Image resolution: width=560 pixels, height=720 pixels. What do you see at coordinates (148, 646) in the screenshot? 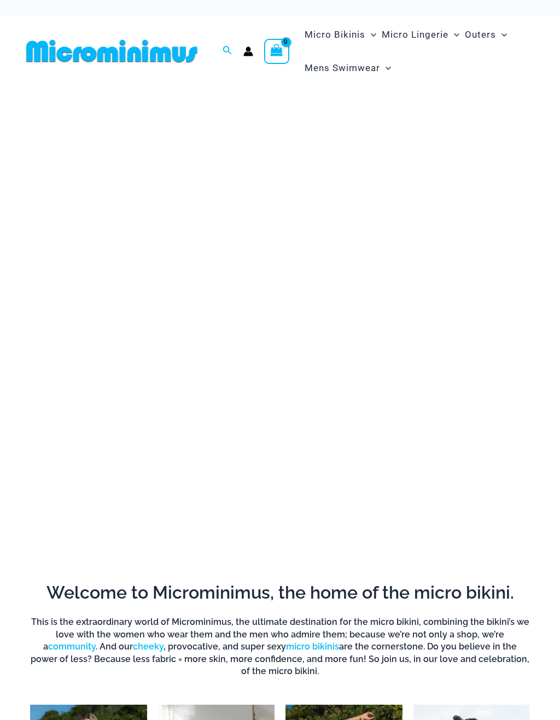
I see `a: cheeky` at bounding box center [148, 646].